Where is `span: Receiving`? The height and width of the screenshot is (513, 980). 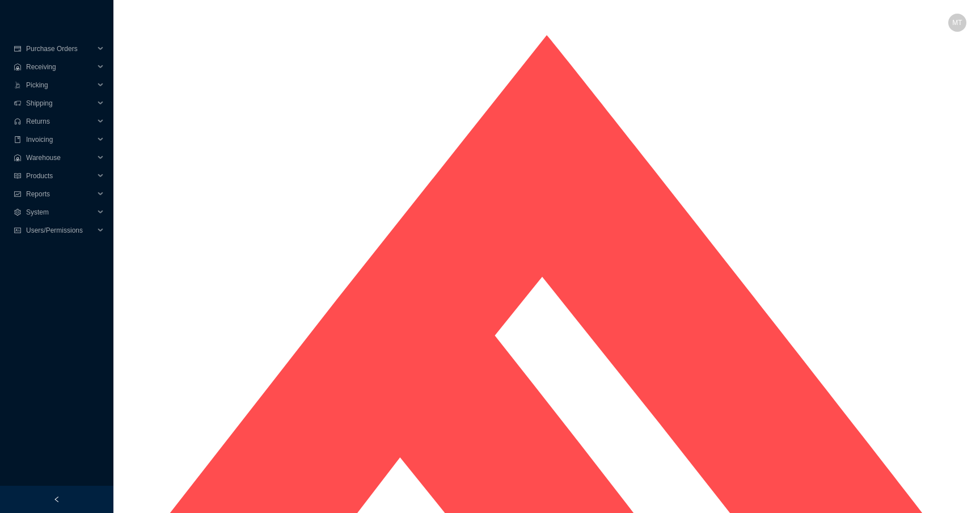
span: Receiving is located at coordinates (60, 67).